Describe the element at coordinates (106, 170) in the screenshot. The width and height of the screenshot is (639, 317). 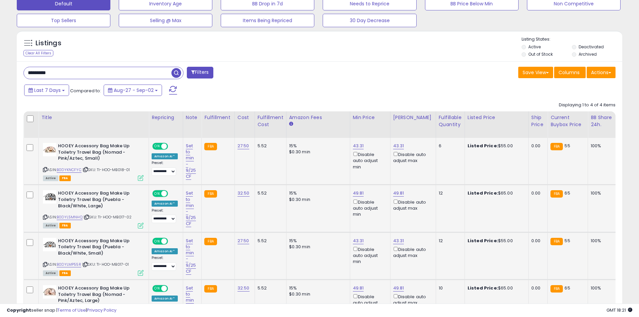
I see `span: | SKU: TI-HOO-MB018-01` at that location.